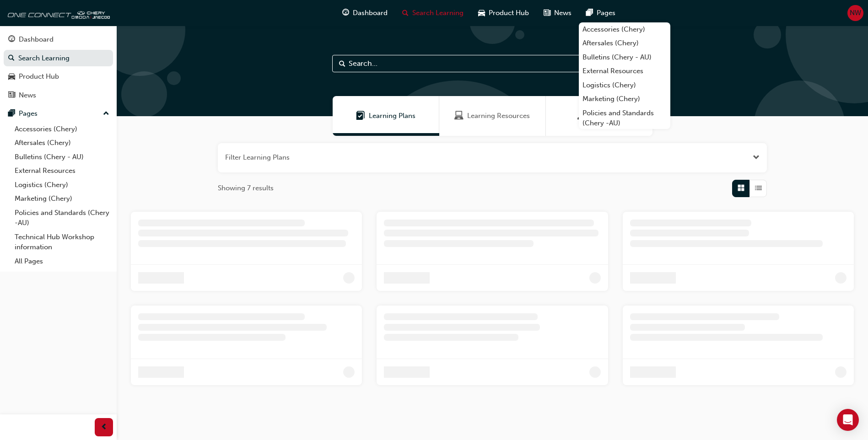 Image resolution: width=868 pixels, height=440 pixels. I want to click on a: pages-iconPages, so click(601, 13).